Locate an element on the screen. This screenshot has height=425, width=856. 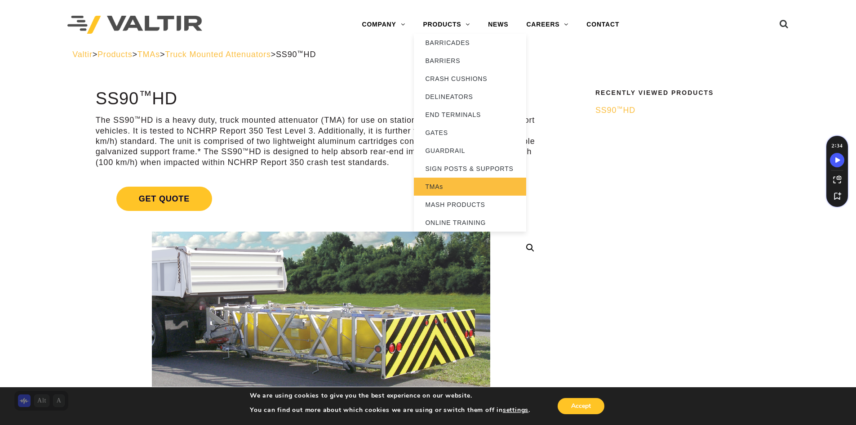
a: MASH PRODUCTS is located at coordinates (470, 204).